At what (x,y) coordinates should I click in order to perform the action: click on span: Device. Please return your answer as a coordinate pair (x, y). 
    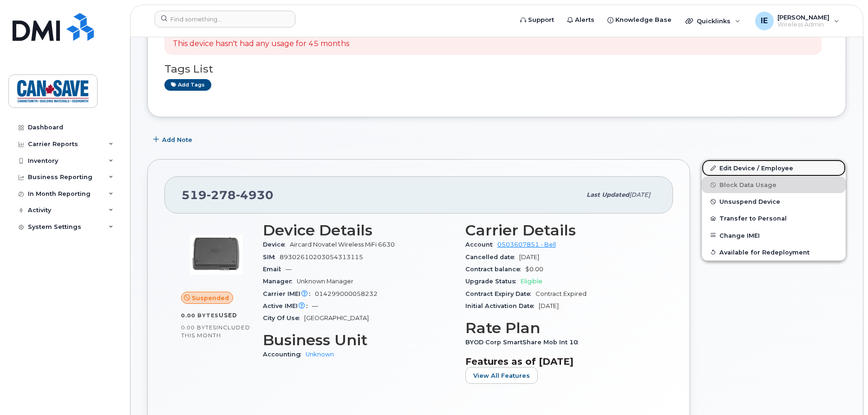
    Looking at the image, I should click on (276, 244).